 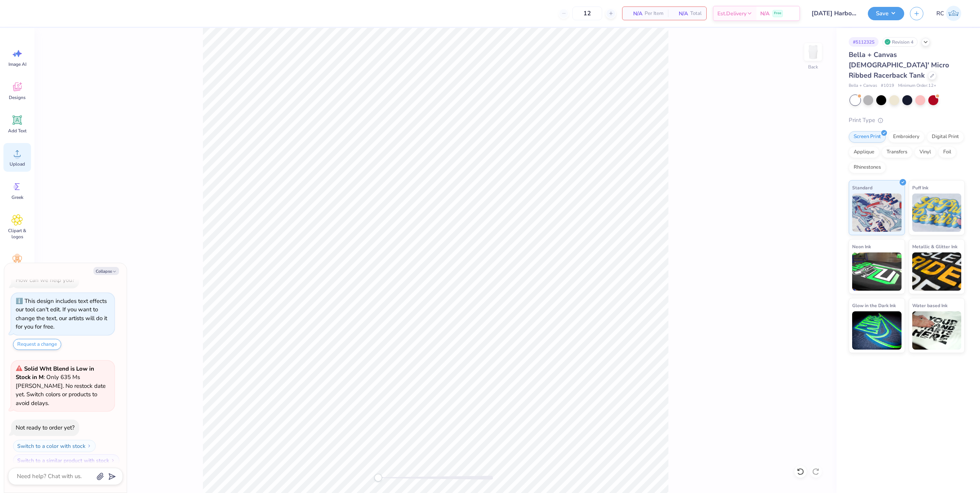 I want to click on span: Bella + Canvas, so click(x=863, y=85).